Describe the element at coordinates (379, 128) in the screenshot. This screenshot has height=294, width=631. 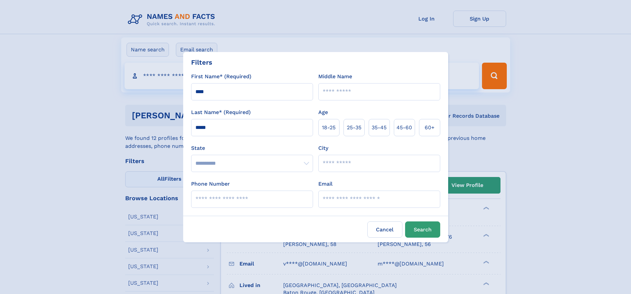
I see `span: 35‑45` at that location.